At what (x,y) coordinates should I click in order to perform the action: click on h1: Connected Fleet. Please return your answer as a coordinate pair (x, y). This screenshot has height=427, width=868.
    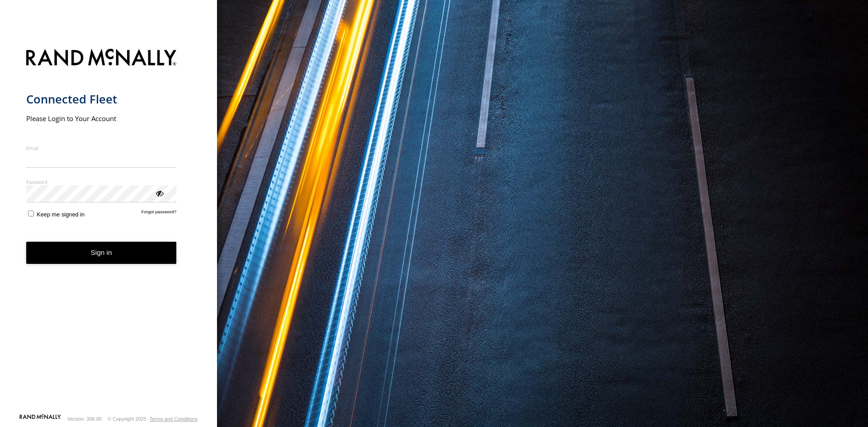
    Looking at the image, I should click on (101, 99).